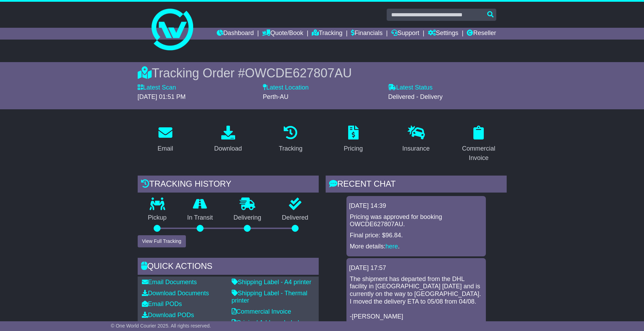 The width and height of the screenshot is (644, 331). What do you see at coordinates (228, 149) in the screenshot?
I see `div: Download` at bounding box center [228, 149].